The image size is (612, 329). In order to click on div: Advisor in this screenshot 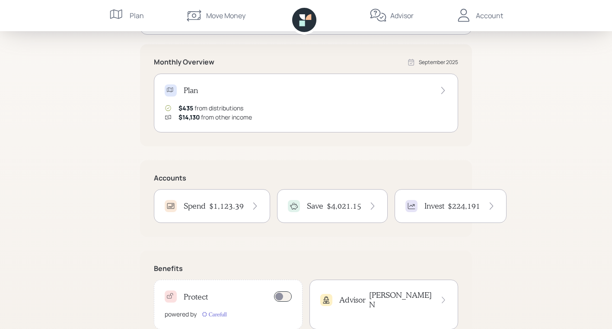, I will do `click(402, 16)`.